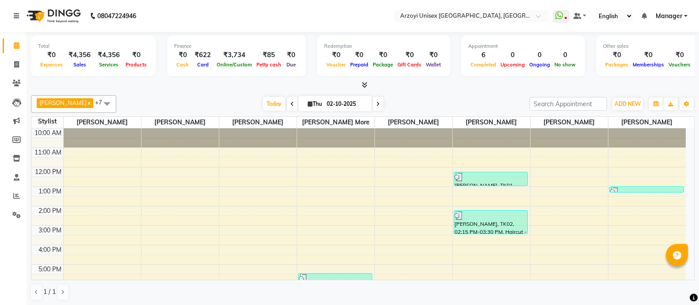 The height and width of the screenshot is (305, 699). What do you see at coordinates (51, 65) in the screenshot?
I see `span: Expenses` at bounding box center [51, 65].